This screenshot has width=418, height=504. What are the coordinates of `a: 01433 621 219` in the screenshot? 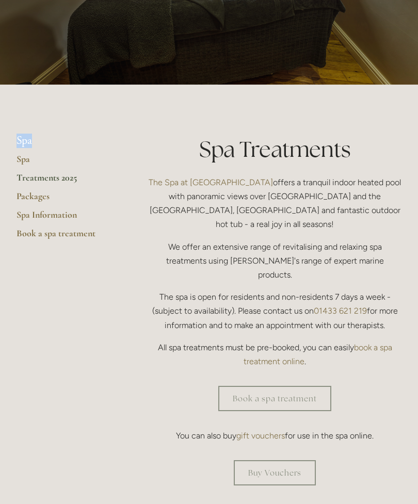 It's located at (340, 311).